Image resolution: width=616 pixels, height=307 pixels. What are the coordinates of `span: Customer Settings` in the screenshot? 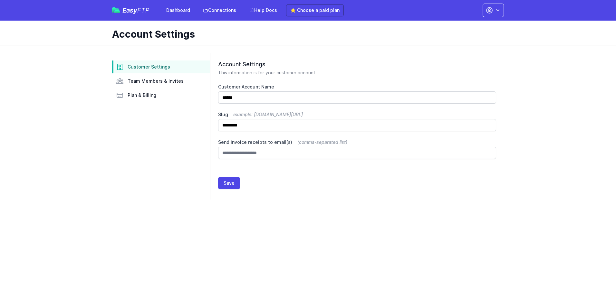 It's located at (149, 67).